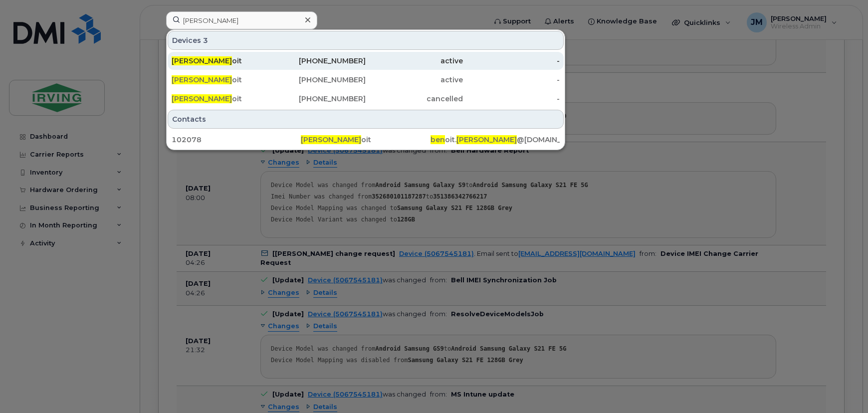  What do you see at coordinates (365, 119) in the screenshot?
I see `div: Contacts` at bounding box center [365, 119].